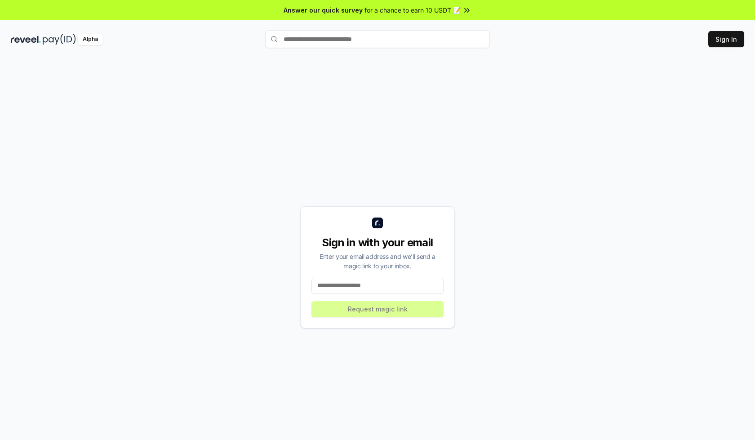 This screenshot has height=440, width=755. Describe the element at coordinates (59, 39) in the screenshot. I see `img: pay_id` at that location.